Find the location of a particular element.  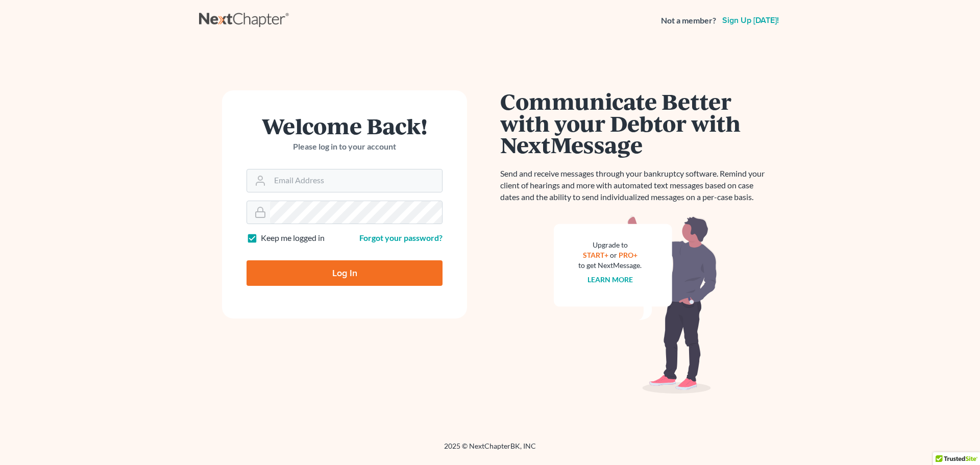

div: 2025 © NextChapterBK, INC is located at coordinates (490, 450).